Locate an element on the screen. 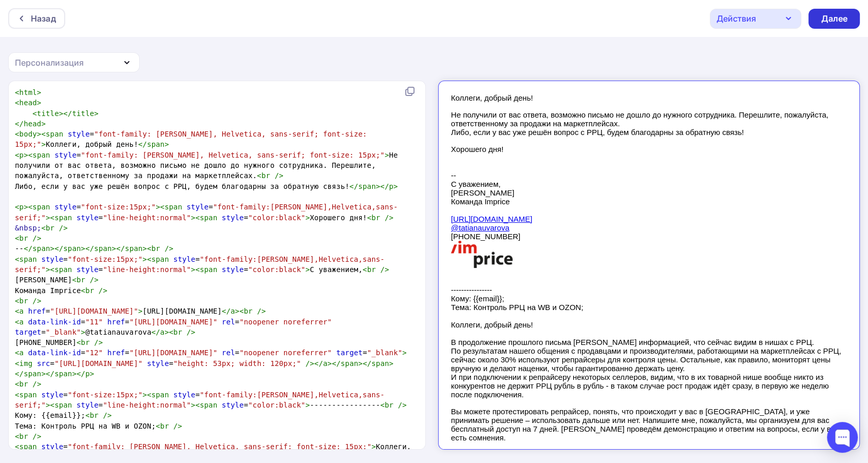 This screenshot has width=868, height=463. span: html is located at coordinates (28, 93).